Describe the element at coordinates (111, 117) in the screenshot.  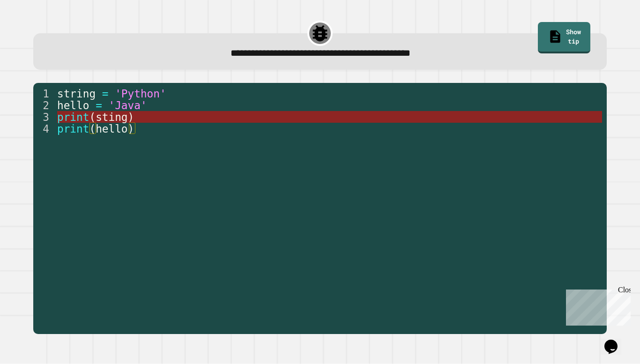
I see `span: sting` at that location.